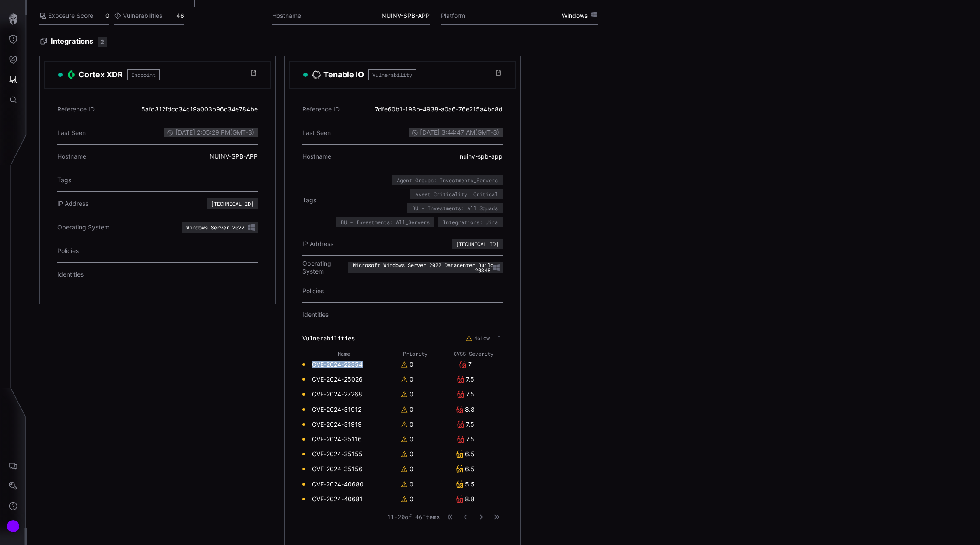 Image resolution: width=980 pixels, height=545 pixels. What do you see at coordinates (287, 16) in the screenshot?
I see `label: Hostname` at bounding box center [287, 16].